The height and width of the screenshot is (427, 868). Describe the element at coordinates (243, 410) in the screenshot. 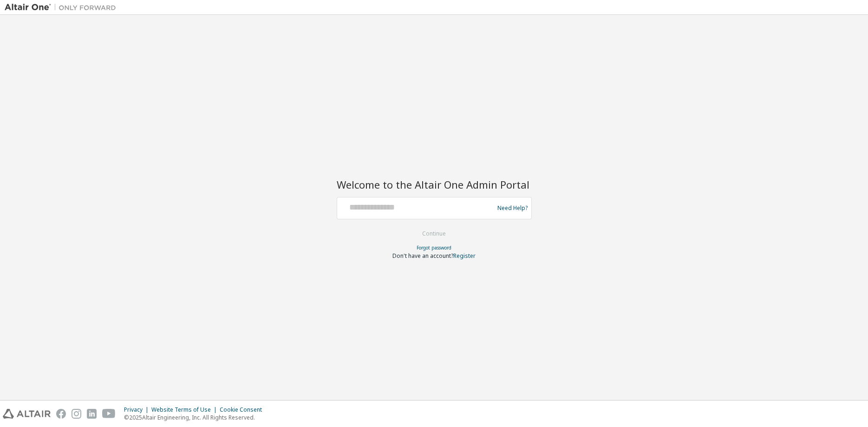

I see `div: Cookie Consent` at that location.